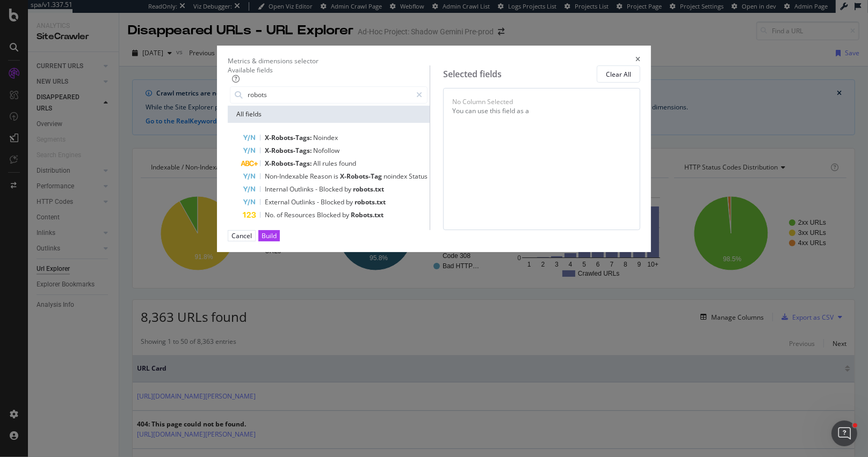 Image resolution: width=868 pixels, height=457 pixels. I want to click on span: Robots.txt, so click(367, 214).